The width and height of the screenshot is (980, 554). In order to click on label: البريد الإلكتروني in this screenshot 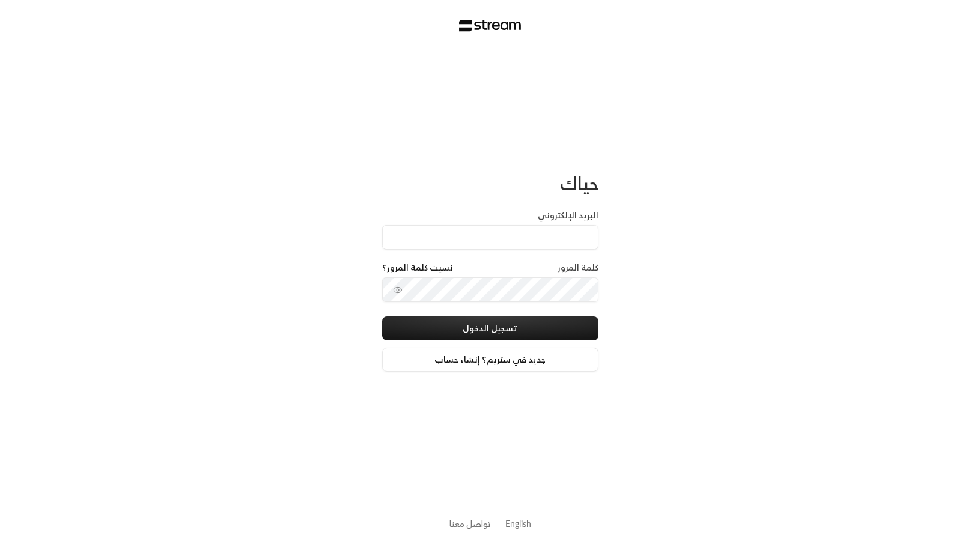, I will do `click(568, 216)`.